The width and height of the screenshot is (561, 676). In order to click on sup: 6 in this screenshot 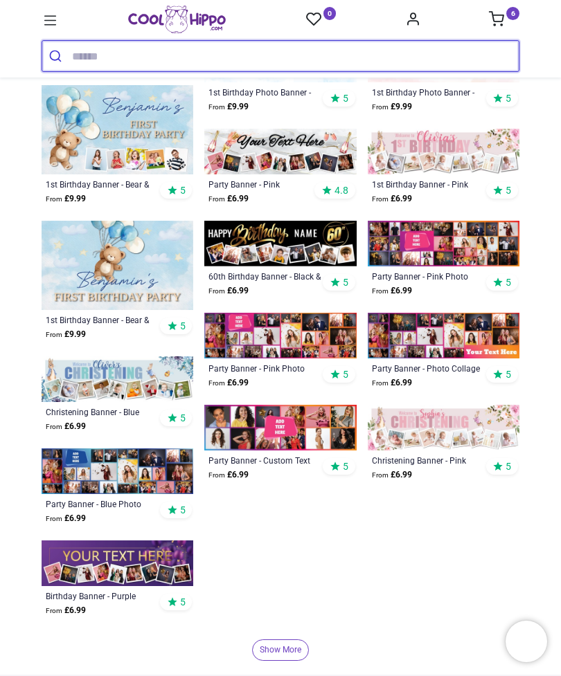, I will do `click(512, 13)`.